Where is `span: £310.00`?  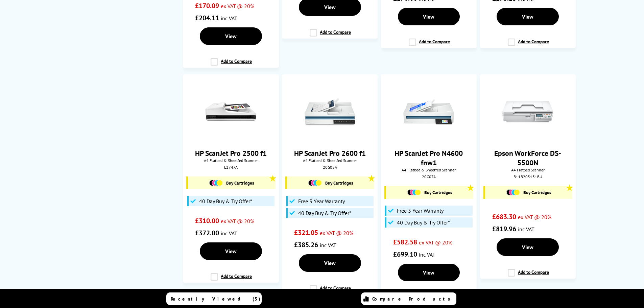 span: £310.00 is located at coordinates (207, 220).